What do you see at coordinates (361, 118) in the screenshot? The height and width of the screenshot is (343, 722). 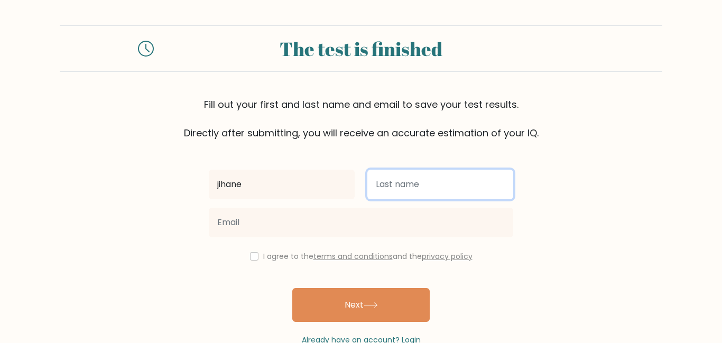 I see `div: Fill out your first and last name and email to save your test results. Directly after submitting,...` at bounding box center [361, 118].